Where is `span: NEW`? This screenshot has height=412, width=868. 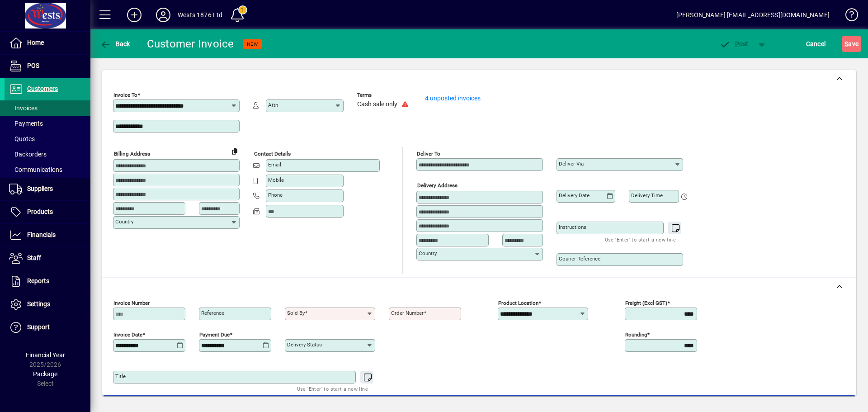 span: NEW is located at coordinates (252, 44).